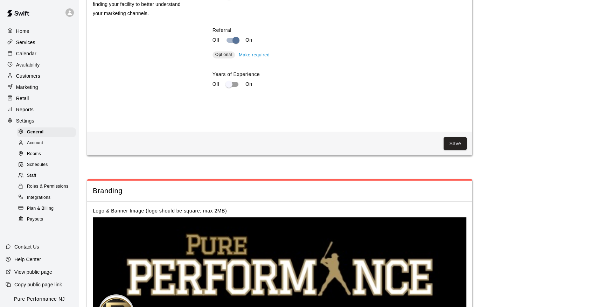 Image resolution: width=605 pixels, height=307 pixels. Describe the element at coordinates (39, 76) in the screenshot. I see `div: Customers` at that location.